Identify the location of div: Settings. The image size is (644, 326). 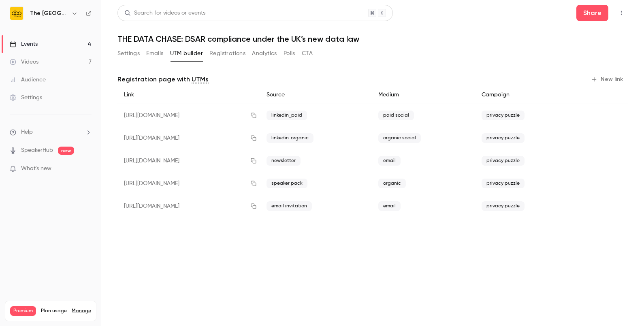
(26, 97).